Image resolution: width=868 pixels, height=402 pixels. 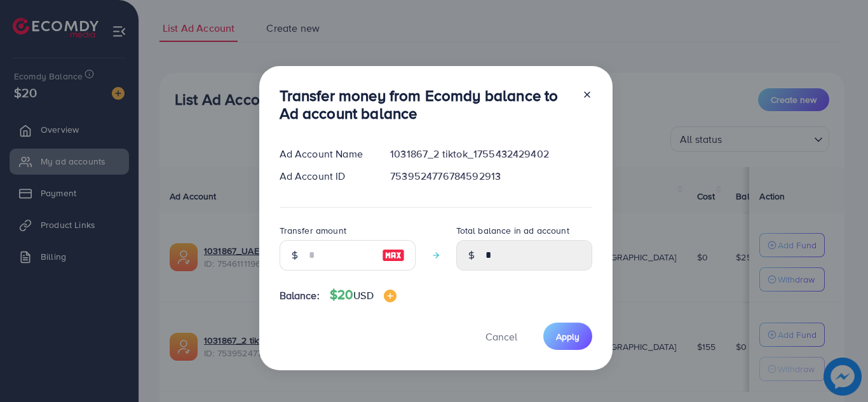 What do you see at coordinates (299, 295) in the screenshot?
I see `span: Balance:` at bounding box center [299, 295].